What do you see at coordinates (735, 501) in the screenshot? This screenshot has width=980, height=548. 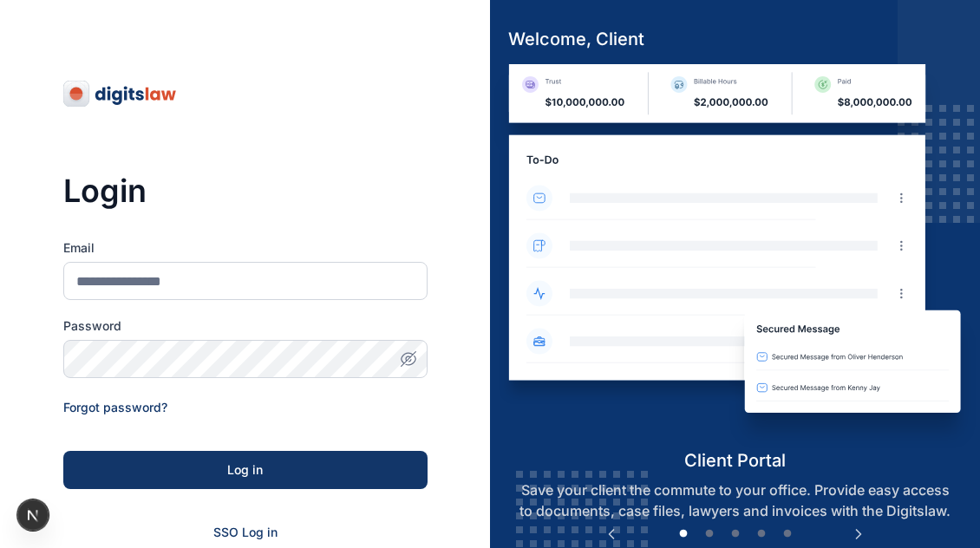 I see `p: Save your client the commute to your office. Provide easy access to documents, case files, lawyer...` at bounding box center [735, 501].